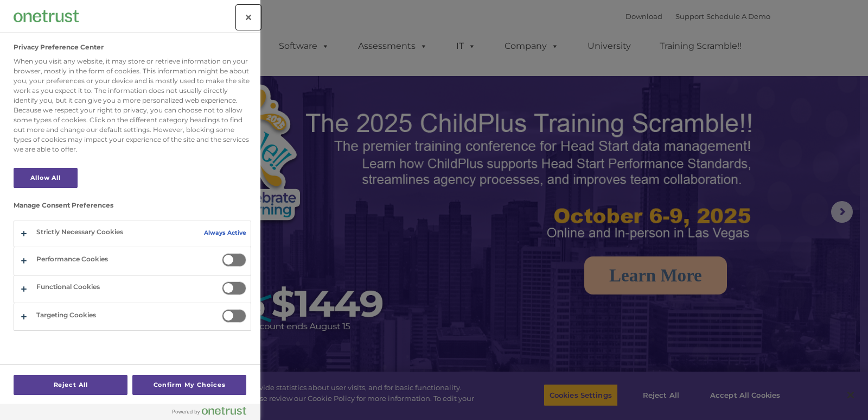 This screenshot has width=868, height=420. Describe the element at coordinates (132, 105) in the screenshot. I see `div: When you visit any website, it may store or retrieve information on your browser, mostly in the f...` at that location.